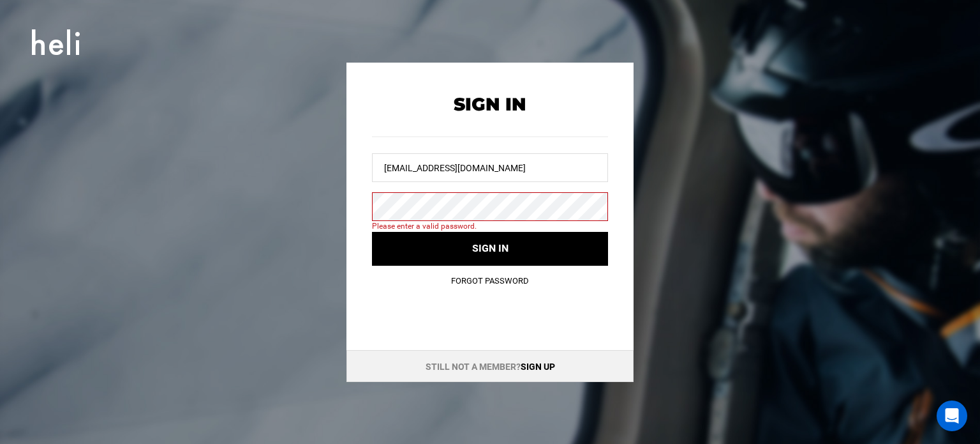  Describe the element at coordinates (490, 226) in the screenshot. I see `span: Please enter a valid password.` at that location.